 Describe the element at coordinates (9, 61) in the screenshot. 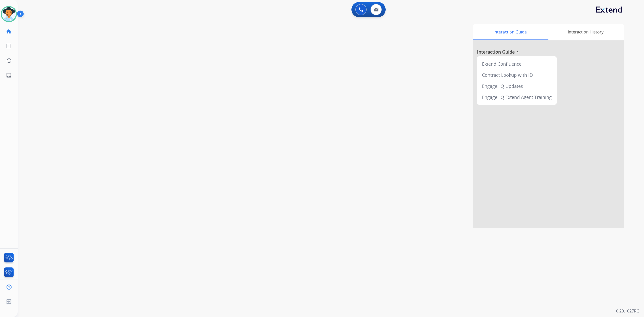

I see `mat-icon: history` at that location.